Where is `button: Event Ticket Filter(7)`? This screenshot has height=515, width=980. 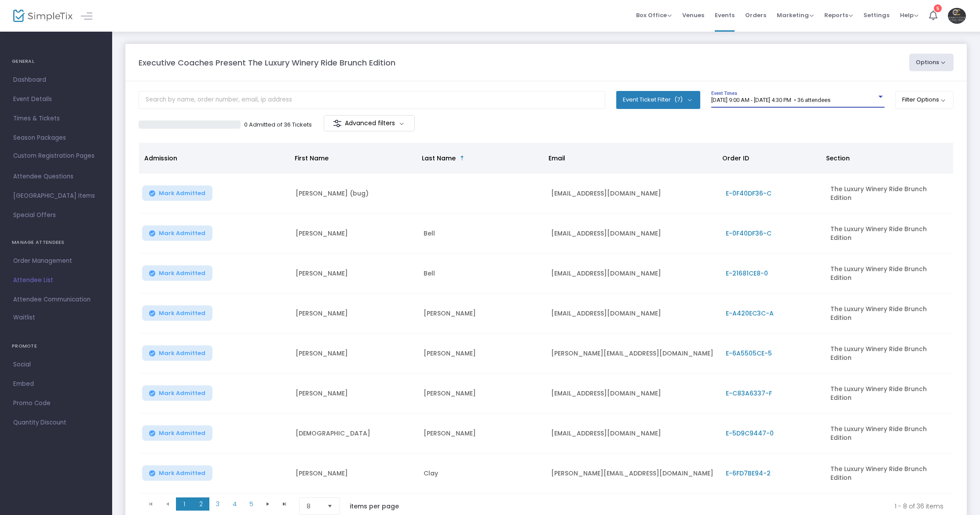
button: Event Ticket Filter(7) is located at coordinates (658, 100).